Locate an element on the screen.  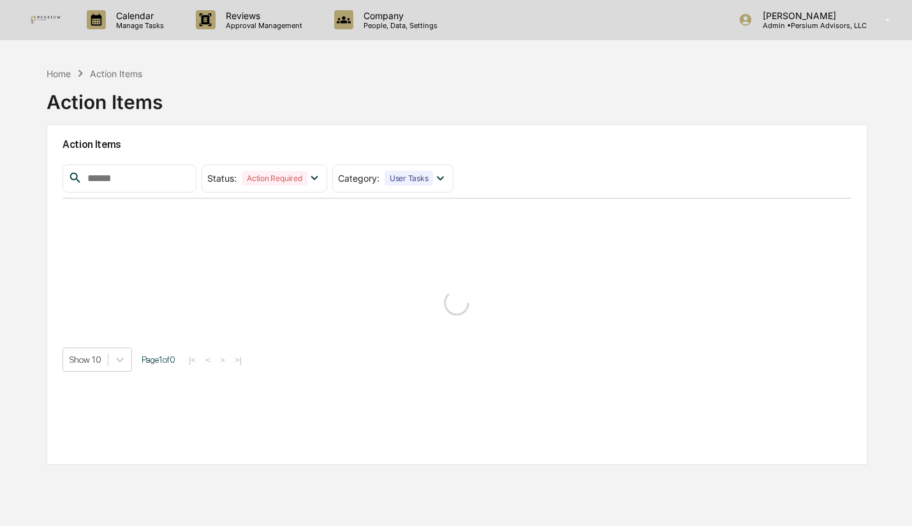
div: Home is located at coordinates (59, 73).